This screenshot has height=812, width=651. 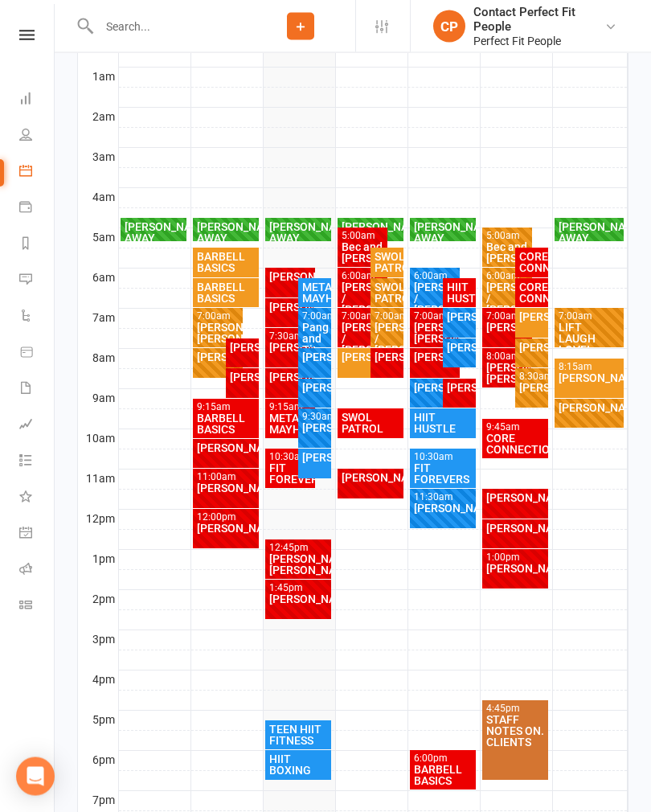 What do you see at coordinates (98, 760) in the screenshot?
I see `th: 6pm` at bounding box center [98, 760].